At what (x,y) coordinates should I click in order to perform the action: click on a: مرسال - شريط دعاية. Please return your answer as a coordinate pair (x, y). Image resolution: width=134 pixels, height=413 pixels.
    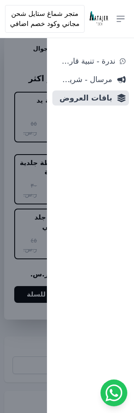
    Looking at the image, I should click on (90, 80).